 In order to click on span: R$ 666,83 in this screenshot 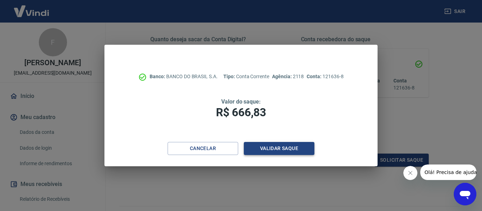, I will do `click(241, 113)`.